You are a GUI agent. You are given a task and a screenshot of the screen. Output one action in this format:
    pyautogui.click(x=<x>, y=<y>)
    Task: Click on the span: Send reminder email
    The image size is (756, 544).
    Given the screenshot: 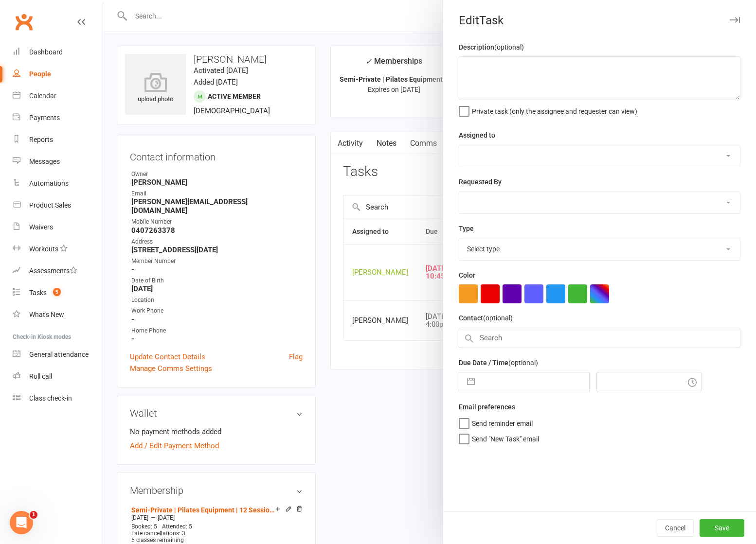 What is the action you would take?
    pyautogui.click(x=502, y=421)
    